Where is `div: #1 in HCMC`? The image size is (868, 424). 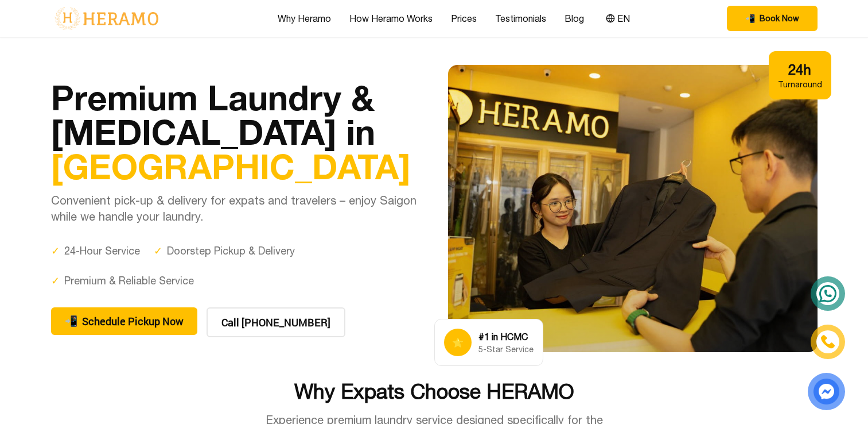 div: #1 in HCMC is located at coordinates (506, 337).